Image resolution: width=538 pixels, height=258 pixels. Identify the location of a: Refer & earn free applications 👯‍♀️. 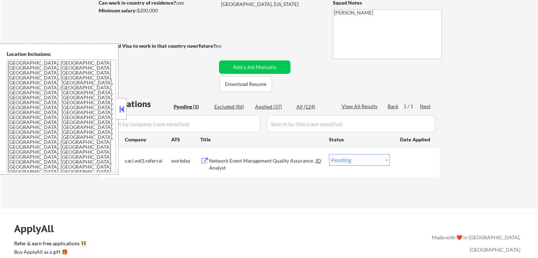
(149, 245).